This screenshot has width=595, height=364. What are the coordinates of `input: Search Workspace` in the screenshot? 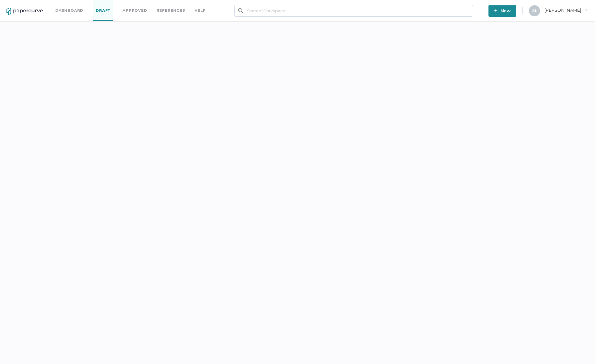 It's located at (353, 11).